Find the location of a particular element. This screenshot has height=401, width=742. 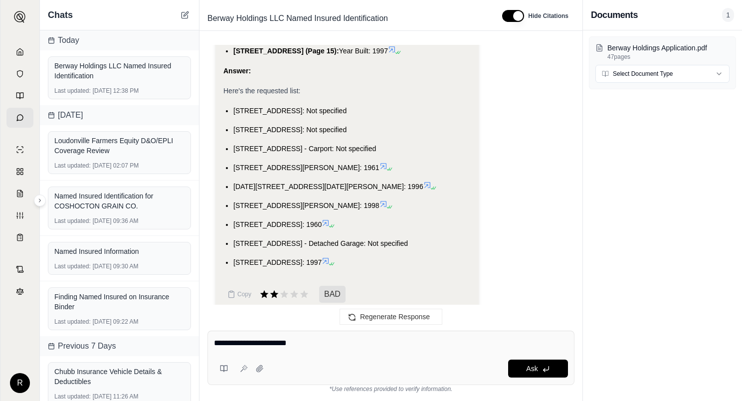

button: Ask is located at coordinates (538, 368).